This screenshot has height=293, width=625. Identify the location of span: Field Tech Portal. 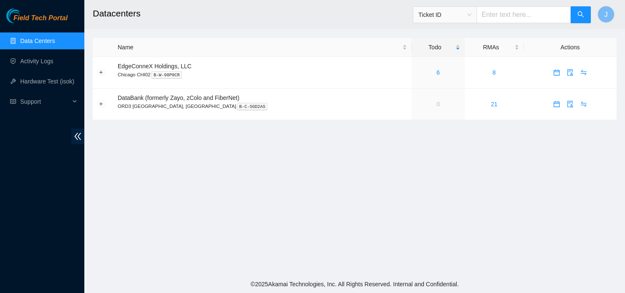
(41, 18).